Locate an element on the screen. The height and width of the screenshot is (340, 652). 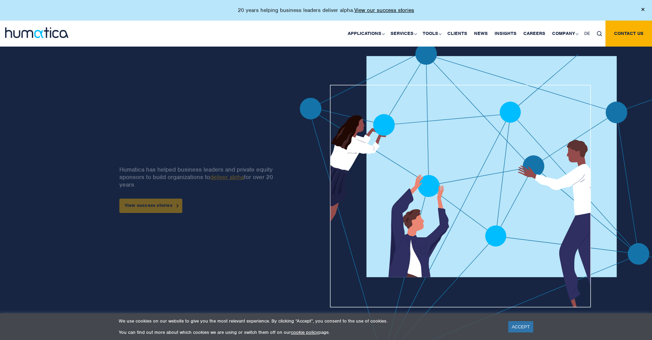
a: DE is located at coordinates (587, 34).